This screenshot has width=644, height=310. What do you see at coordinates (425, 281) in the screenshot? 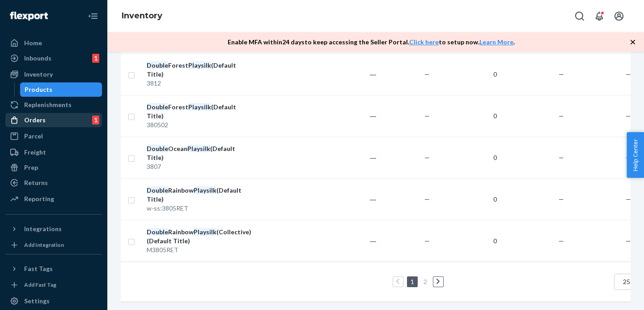
I see `a: Page 2` at bounding box center [425, 281].